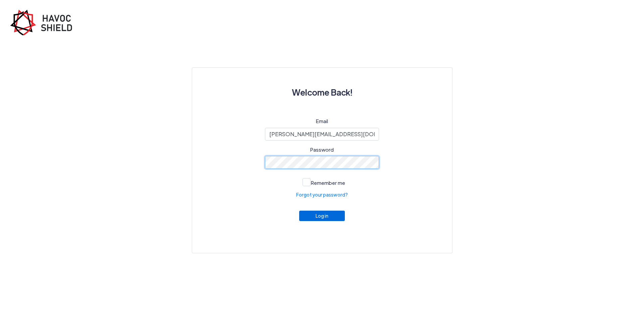  I want to click on button: Log in, so click(322, 216).